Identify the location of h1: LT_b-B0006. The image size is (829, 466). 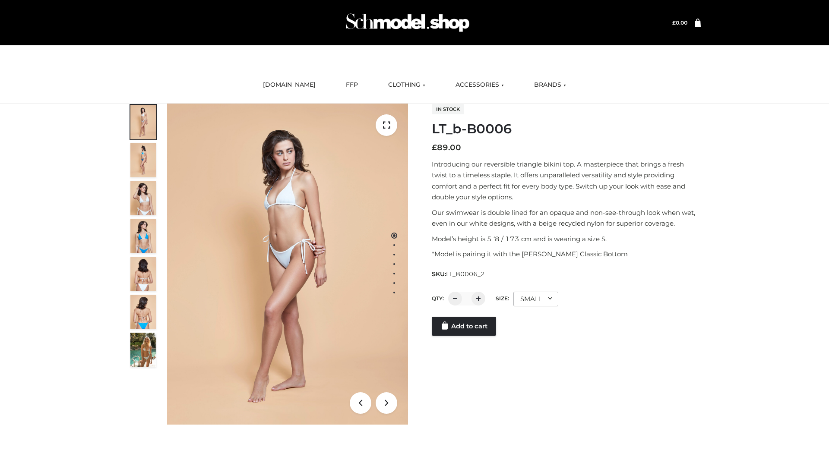
(566, 129).